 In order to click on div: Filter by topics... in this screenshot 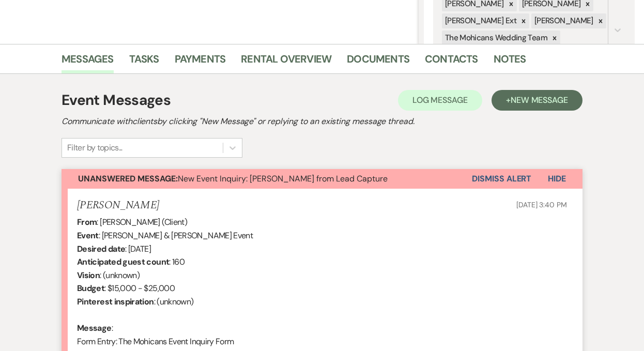, I will do `click(94, 148)`.